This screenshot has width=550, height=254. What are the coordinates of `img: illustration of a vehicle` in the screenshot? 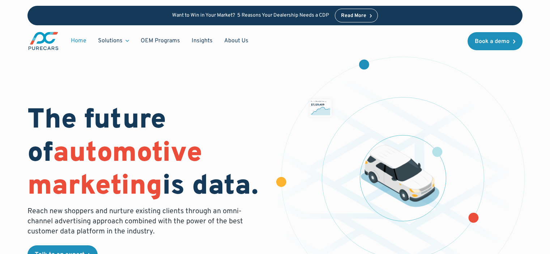 It's located at (400, 176).